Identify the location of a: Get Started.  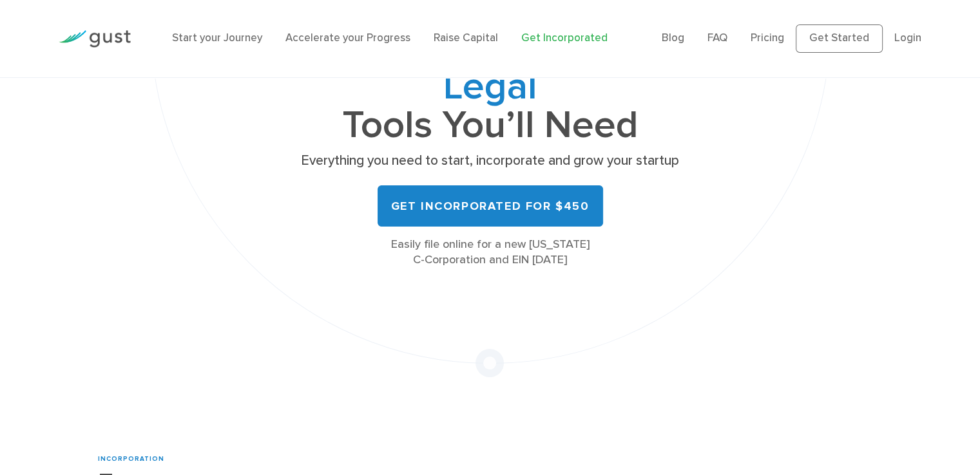
(839, 39).